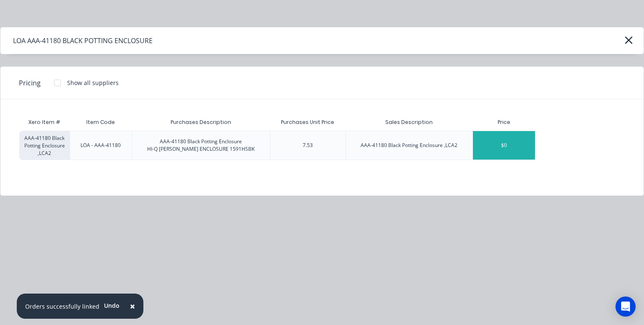 This screenshot has width=644, height=325. Describe the element at coordinates (101, 122) in the screenshot. I see `div: Item Code` at that location.